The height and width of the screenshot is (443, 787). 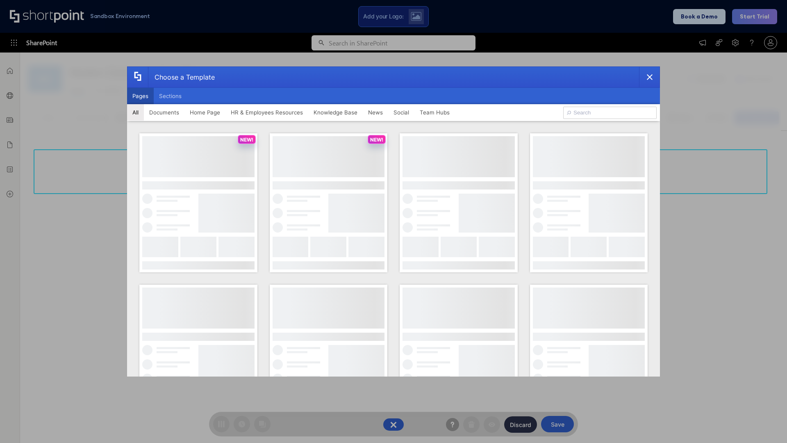 What do you see at coordinates (205, 112) in the screenshot?
I see `button: Home Page` at bounding box center [205, 112].